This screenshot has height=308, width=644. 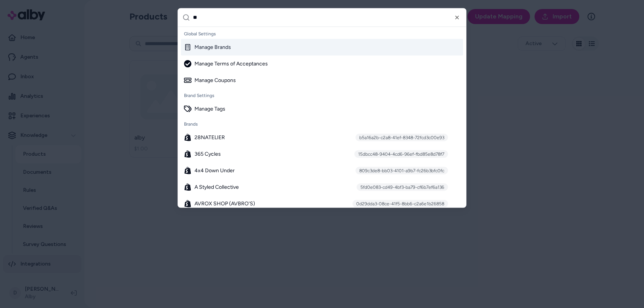 What do you see at coordinates (322, 123) in the screenshot?
I see `div: Brands` at bounding box center [322, 123].